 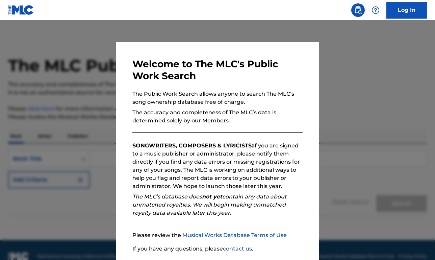 I want to click on em: The MLC’s database does contain any data about unmatched royalties. We will begin making unmatche..., so click(x=209, y=204).